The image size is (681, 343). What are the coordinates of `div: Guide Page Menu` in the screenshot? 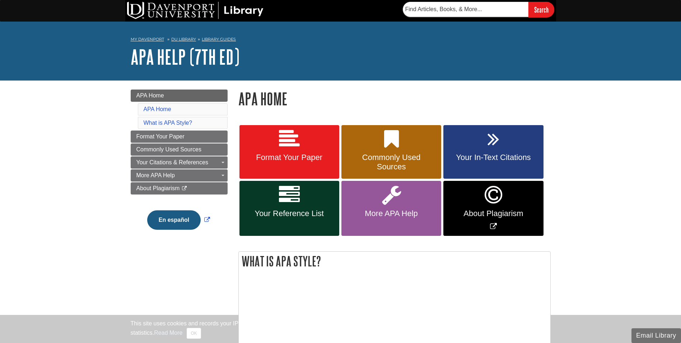 It's located at (179, 166).